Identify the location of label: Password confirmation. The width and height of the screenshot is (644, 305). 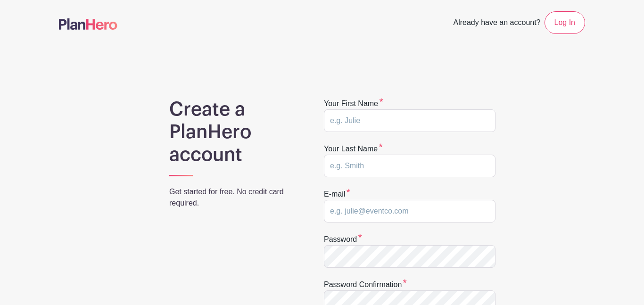
(365, 285).